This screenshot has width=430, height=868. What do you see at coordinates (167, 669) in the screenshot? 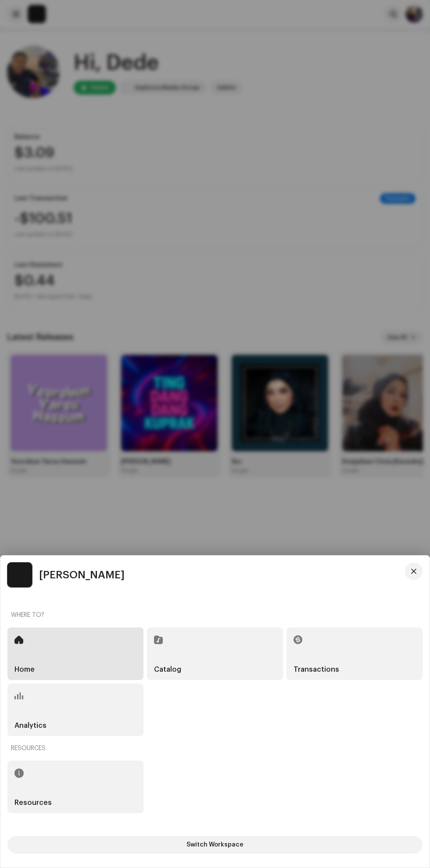
I see `h5: Catalog` at bounding box center [167, 669].